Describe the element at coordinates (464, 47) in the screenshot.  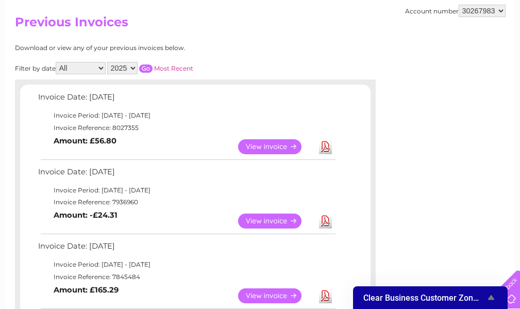
I see `a: Contact` at that location.